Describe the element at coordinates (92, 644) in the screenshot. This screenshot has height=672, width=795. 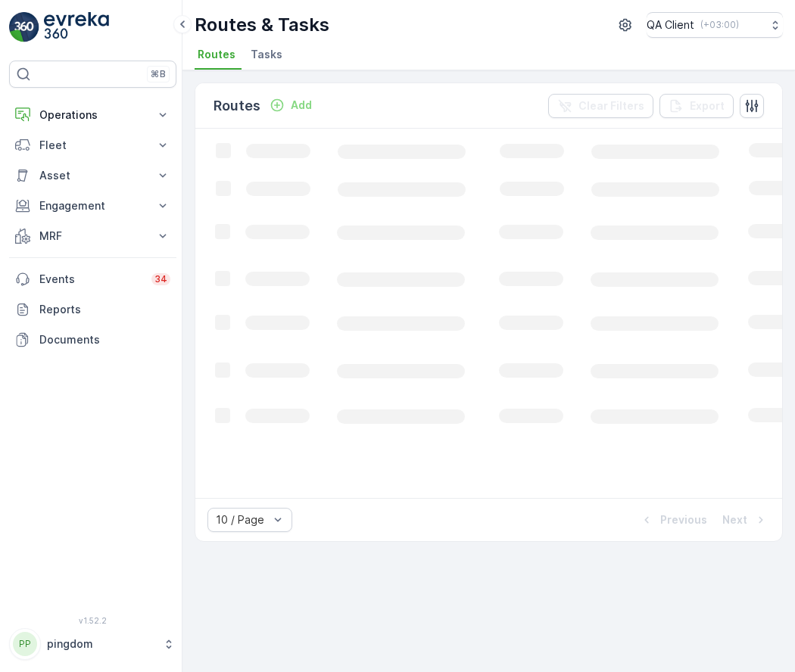
I see `button: PPpingdom` at that location.